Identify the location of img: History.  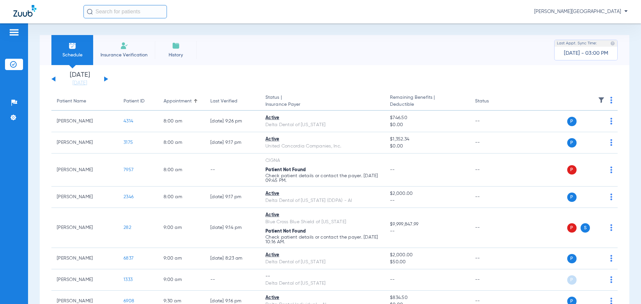
(176, 46).